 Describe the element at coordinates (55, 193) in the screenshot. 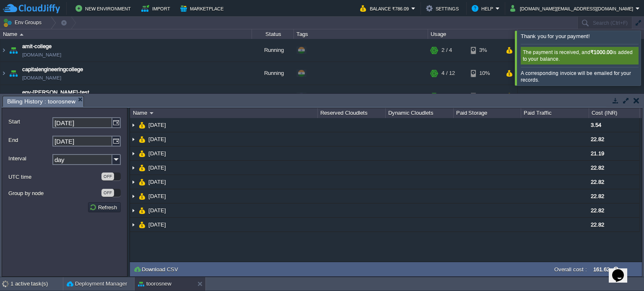

I see `label: Group by node` at that location.